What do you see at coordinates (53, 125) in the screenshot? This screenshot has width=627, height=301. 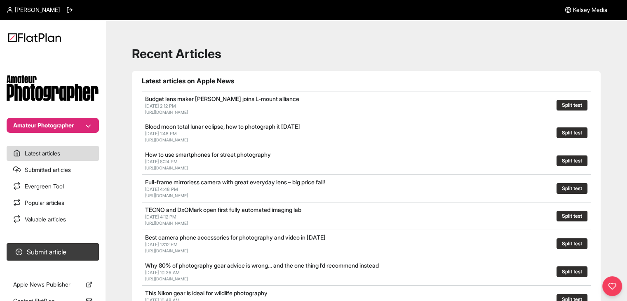 I see `button: Amateur Photographer` at bounding box center [53, 125].